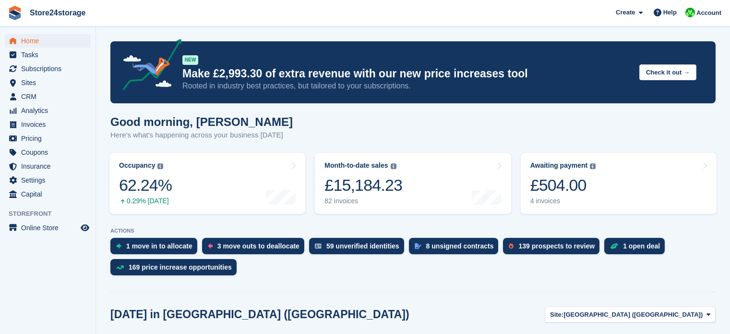 The height and width of the screenshot is (334, 730). I want to click on div: Occupancy, so click(137, 165).